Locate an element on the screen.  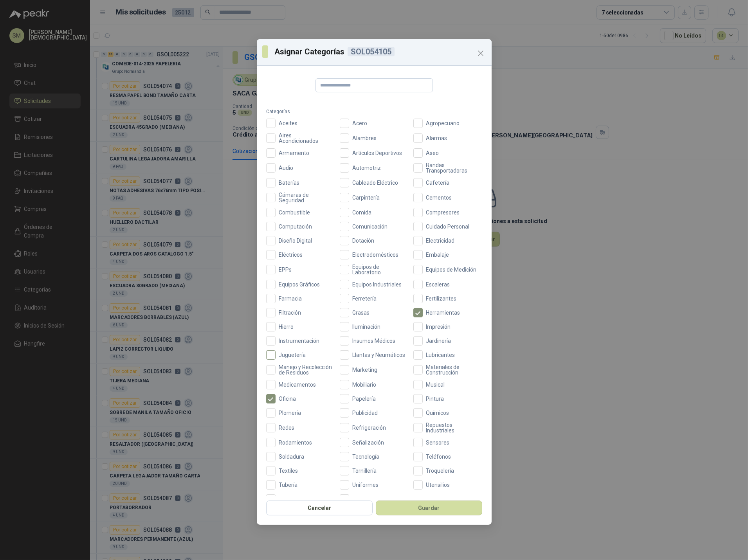
span: Comida is located at coordinates (362, 213).